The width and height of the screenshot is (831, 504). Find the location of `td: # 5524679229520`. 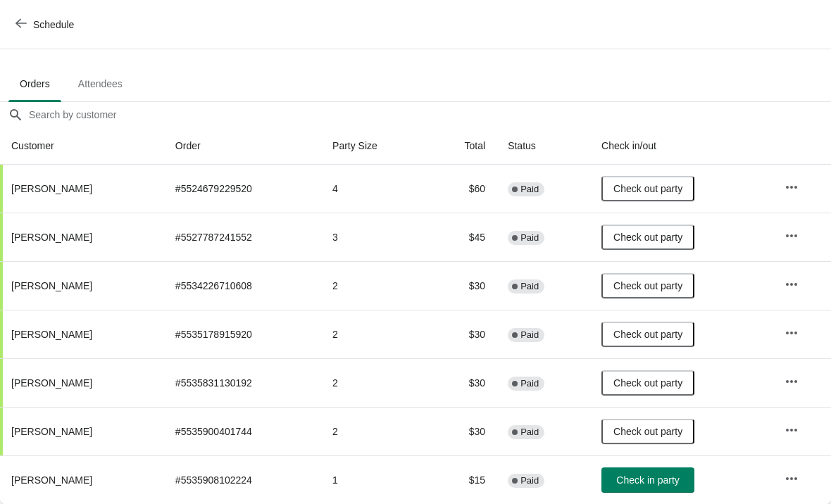

td: # 5524679229520 is located at coordinates (242, 189).